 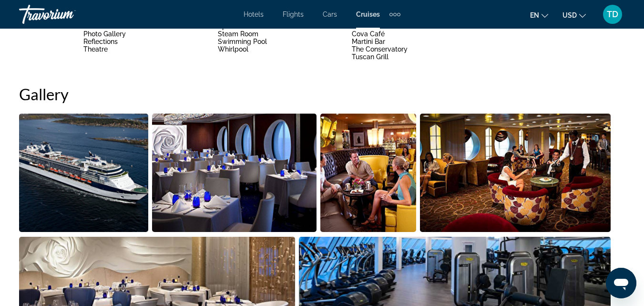 What do you see at coordinates (395, 14) in the screenshot?
I see `button: Extra navigation items` at bounding box center [395, 14].